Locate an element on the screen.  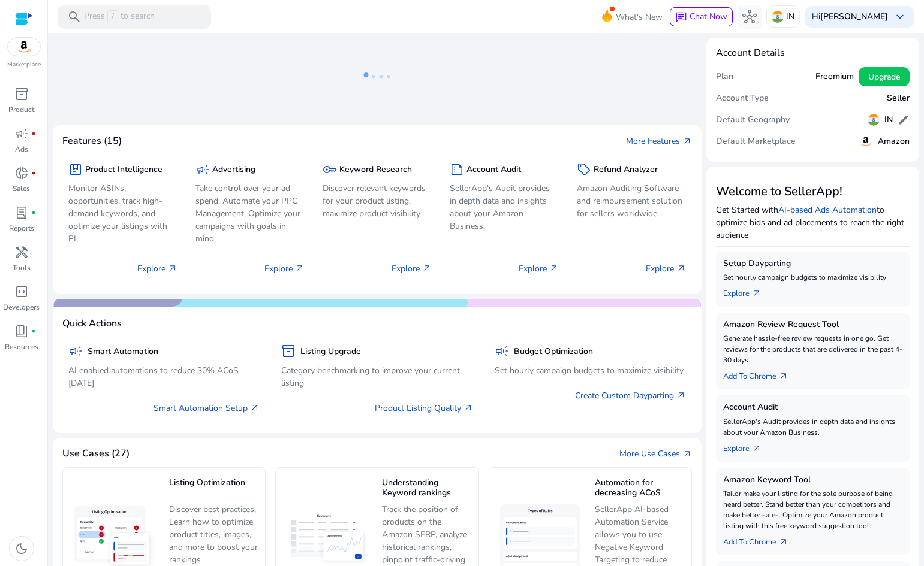
p: Developers is located at coordinates (21, 308).